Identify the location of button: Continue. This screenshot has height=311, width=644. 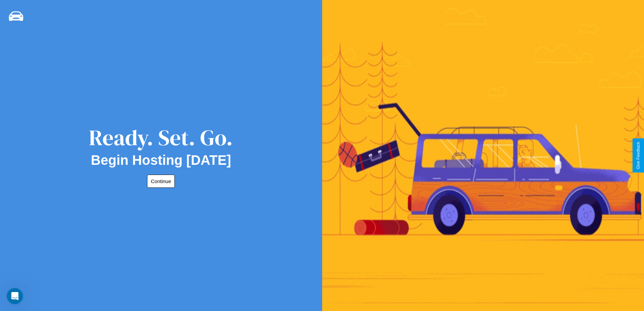
(161, 181).